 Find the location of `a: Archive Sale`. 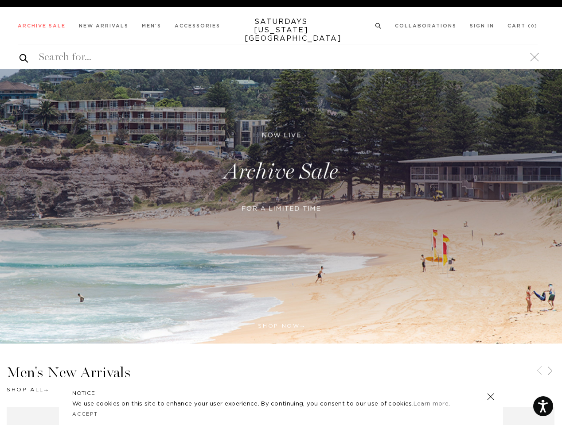

a: Archive Sale is located at coordinates (42, 26).